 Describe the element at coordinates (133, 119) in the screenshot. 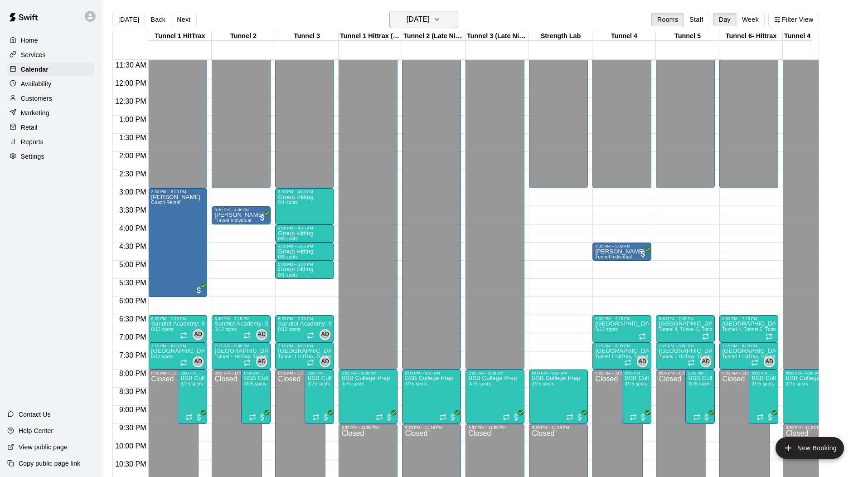

I see `span: 1:00 PM` at that location.